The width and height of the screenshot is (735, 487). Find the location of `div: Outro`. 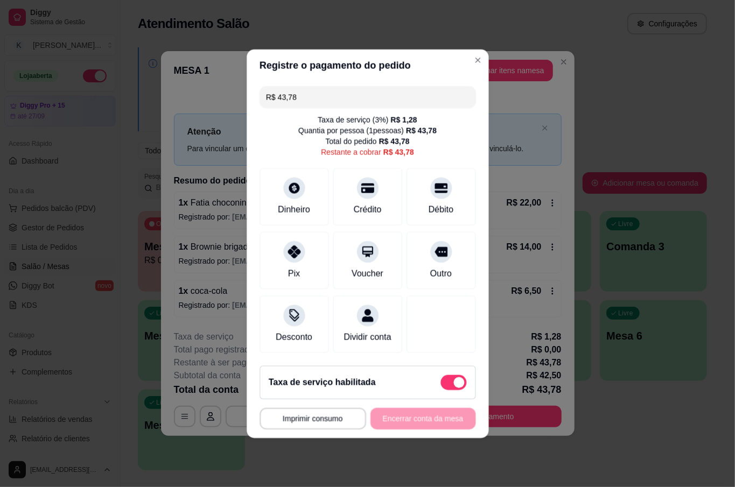

div: Outro is located at coordinates (441, 273).